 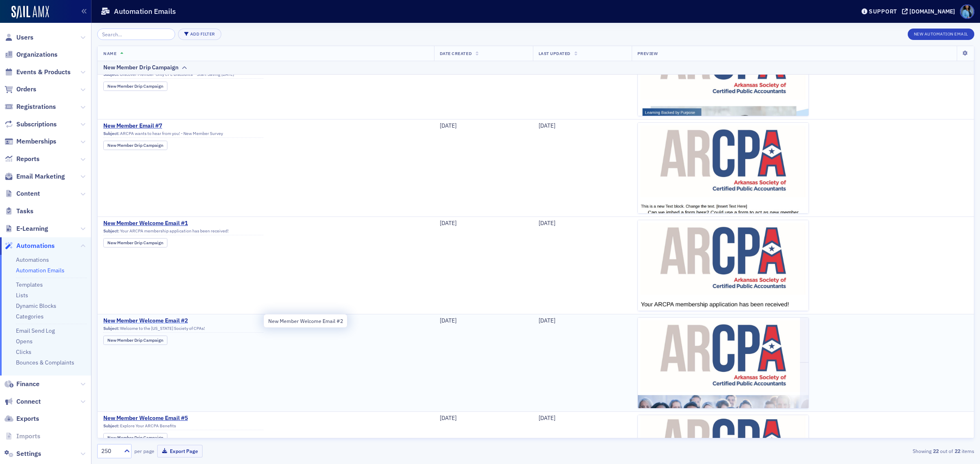 What do you see at coordinates (35, 246) in the screenshot?
I see `span: Automations` at bounding box center [35, 246].